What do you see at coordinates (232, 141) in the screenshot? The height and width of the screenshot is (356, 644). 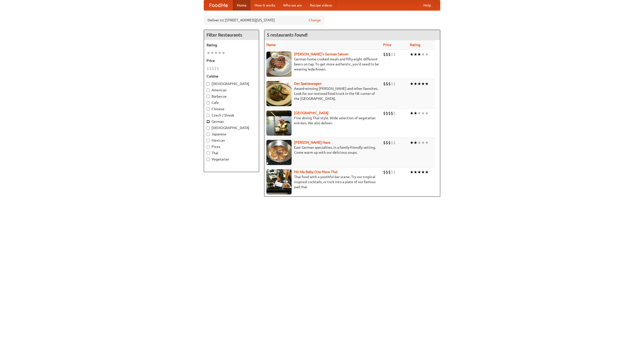 I see `label: Mexican` at bounding box center [232, 141].